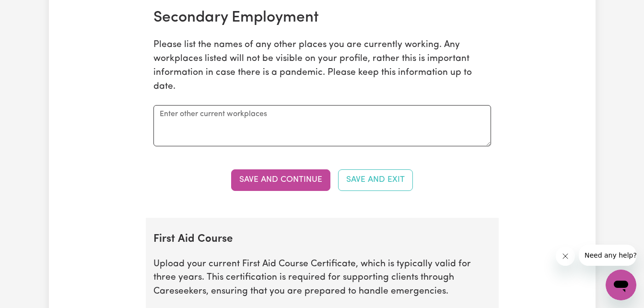  What do you see at coordinates (322, 278) in the screenshot?
I see `p: Upload your current First Aid Course Certificate, which is typically valid for three years. This ...` at bounding box center [322, 278].